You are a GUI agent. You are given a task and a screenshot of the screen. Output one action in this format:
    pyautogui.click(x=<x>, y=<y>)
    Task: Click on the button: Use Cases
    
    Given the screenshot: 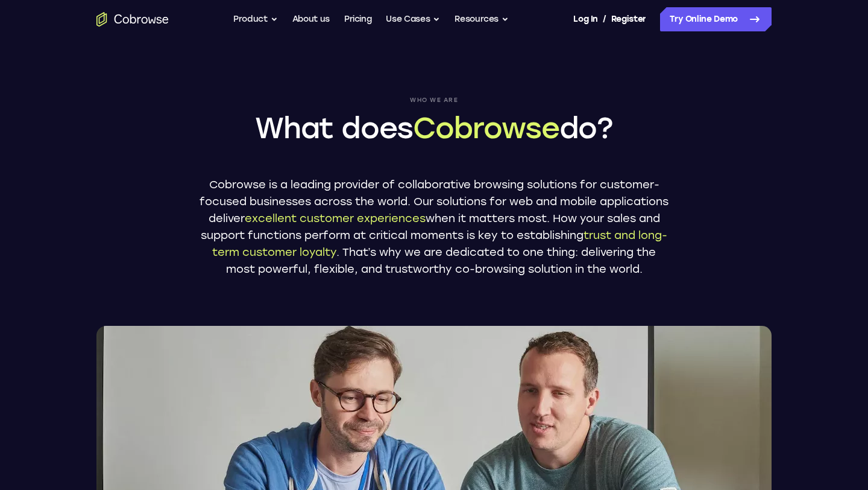 What is the action you would take?
    pyautogui.click(x=413, y=19)
    